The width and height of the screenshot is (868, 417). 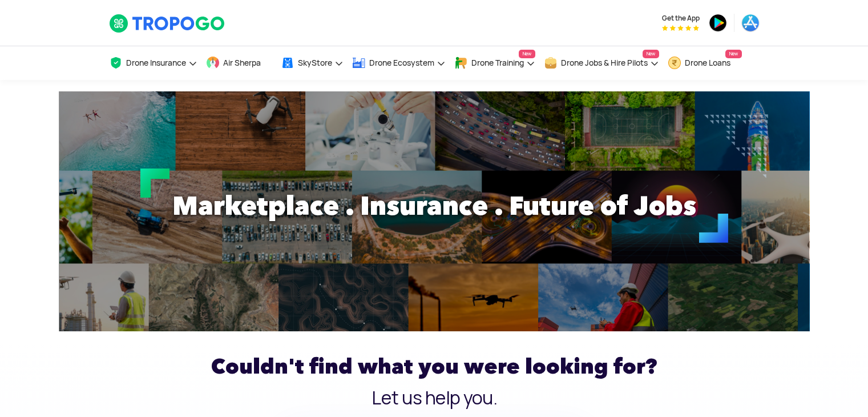 I want to click on span: Drone Ecosystem, so click(x=402, y=63).